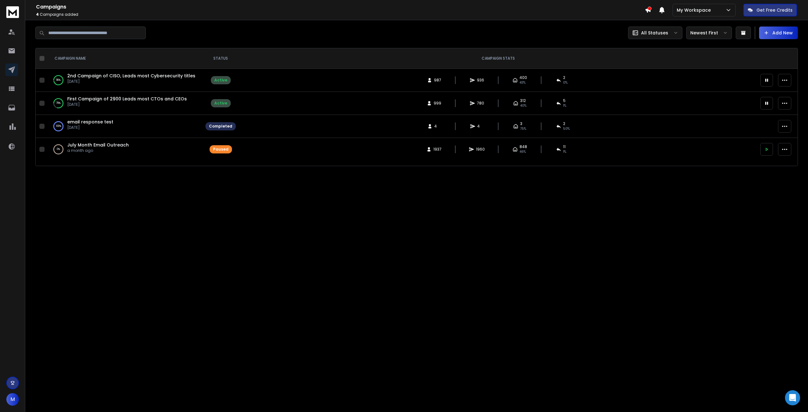 Image resolution: width=808 pixels, height=412 pixels. What do you see at coordinates (778, 33) in the screenshot?
I see `button: Add New` at bounding box center [778, 33].